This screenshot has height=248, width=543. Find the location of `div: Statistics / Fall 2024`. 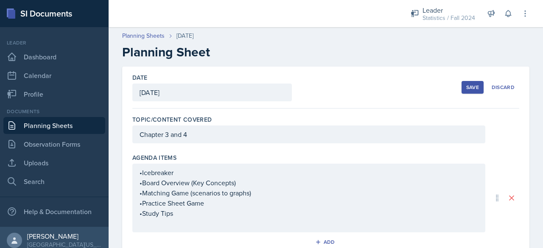

div: Statistics / Fall 2024 is located at coordinates (449, 18).